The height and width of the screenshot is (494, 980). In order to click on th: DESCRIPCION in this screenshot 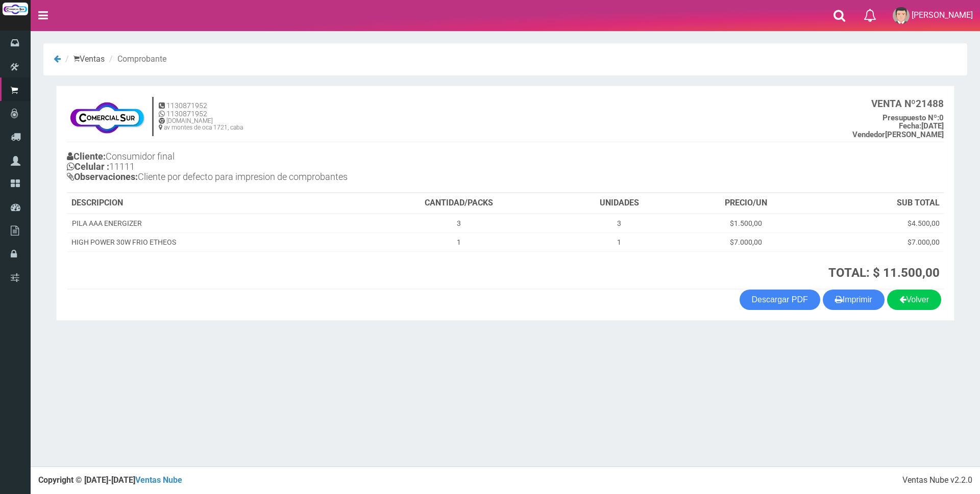, I will do `click(213, 204)`.